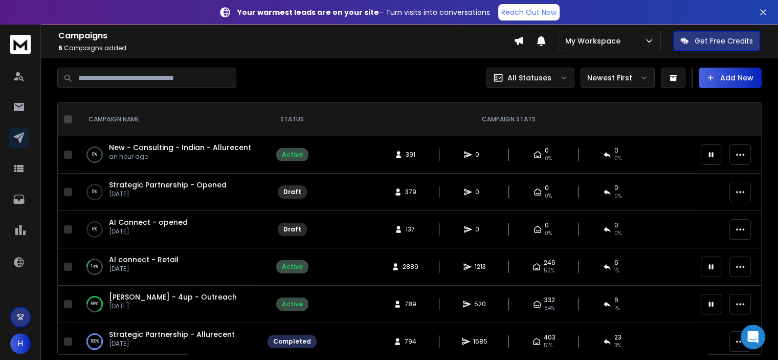 The width and height of the screenshot is (778, 360). I want to click on span: 391, so click(411, 154).